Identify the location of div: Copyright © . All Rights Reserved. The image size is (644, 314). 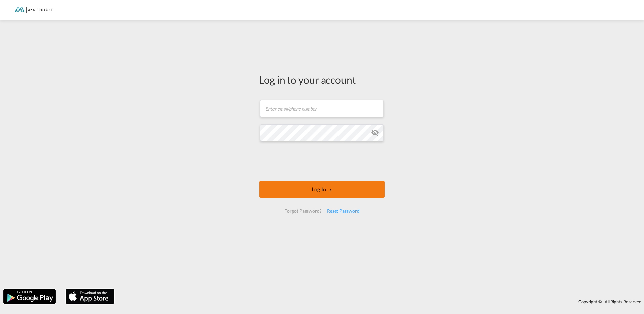
(381, 302).